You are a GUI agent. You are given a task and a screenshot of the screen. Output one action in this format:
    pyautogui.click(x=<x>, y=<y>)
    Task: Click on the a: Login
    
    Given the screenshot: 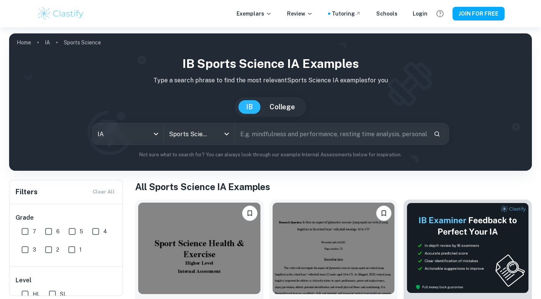 What is the action you would take?
    pyautogui.click(x=420, y=14)
    